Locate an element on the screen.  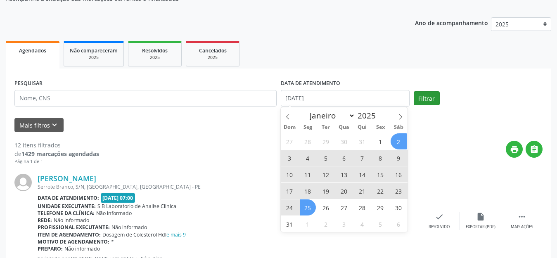
div: Resolvido is located at coordinates (439, 227).